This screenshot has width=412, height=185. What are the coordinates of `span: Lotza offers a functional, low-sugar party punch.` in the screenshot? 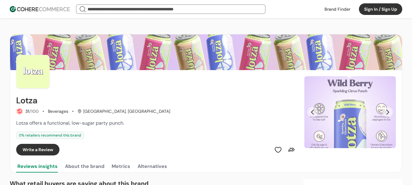 It's located at (70, 123).